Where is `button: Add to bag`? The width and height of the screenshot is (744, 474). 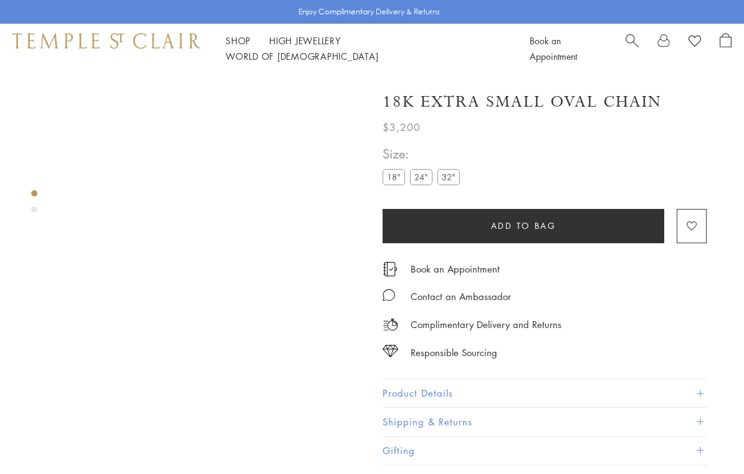
button: Add to bag is located at coordinates (524, 226).